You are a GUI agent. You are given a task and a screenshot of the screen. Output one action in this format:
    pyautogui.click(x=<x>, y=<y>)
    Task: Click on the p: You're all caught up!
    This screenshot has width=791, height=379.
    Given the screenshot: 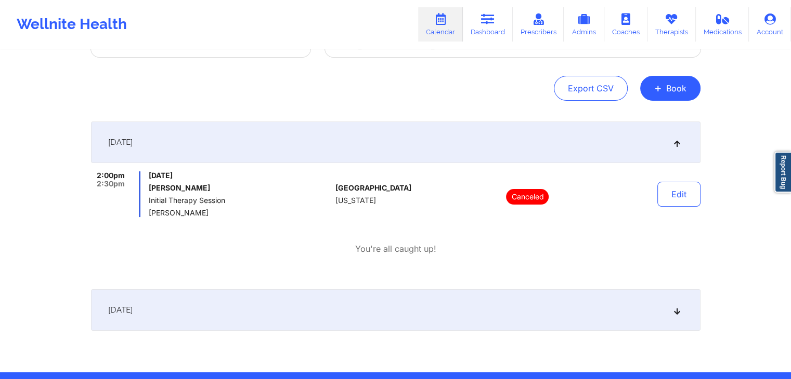 What is the action you would take?
    pyautogui.click(x=396, y=249)
    